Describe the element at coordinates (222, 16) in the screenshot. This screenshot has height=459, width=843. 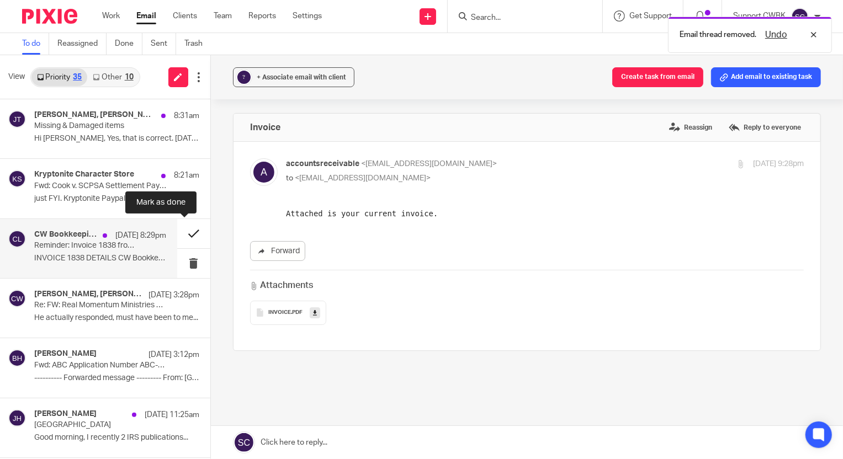
I see `a: Team` at that location.